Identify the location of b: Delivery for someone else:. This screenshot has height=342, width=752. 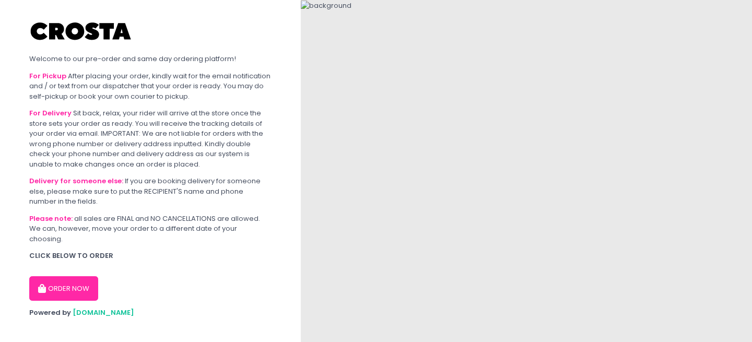
(76, 181).